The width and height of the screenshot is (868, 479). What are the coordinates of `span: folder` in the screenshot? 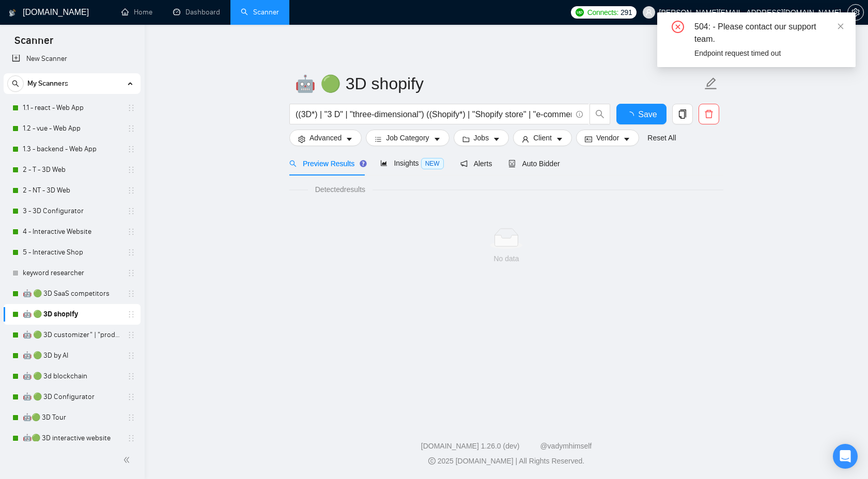 It's located at (466, 139).